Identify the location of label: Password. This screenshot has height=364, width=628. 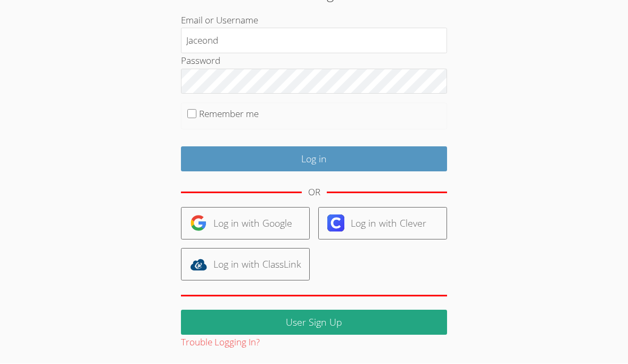
(201, 61).